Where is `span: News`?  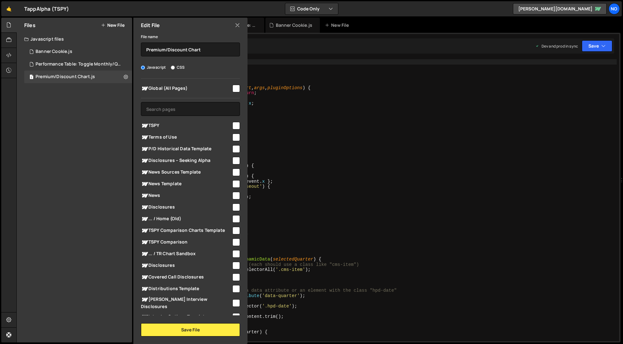 span: News is located at coordinates (186, 195).